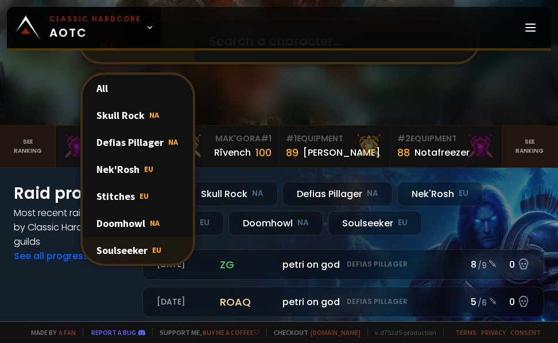  What do you see at coordinates (84, 28) in the screenshot?
I see `a: Classic HardcoreAOTC` at bounding box center [84, 28].